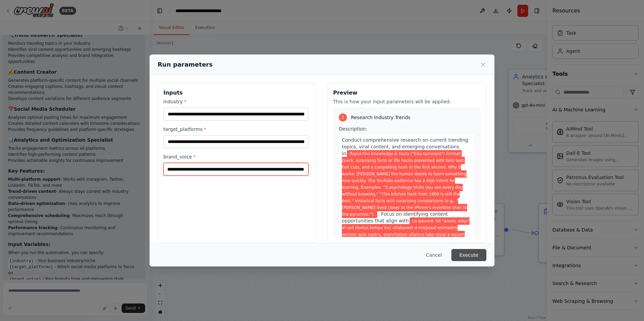  What do you see at coordinates (404, 184) in the screenshot?
I see `span: Variable: industry` at bounding box center [404, 184].